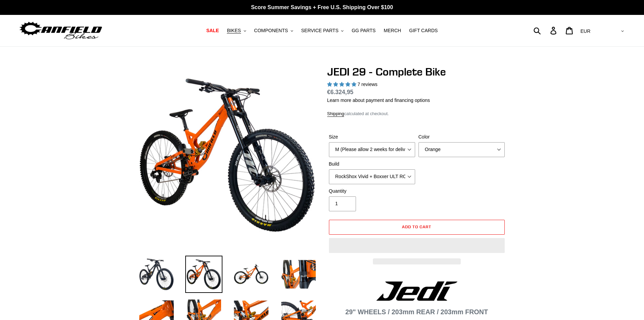 The image size is (644, 320). Describe the element at coordinates (228, 155) in the screenshot. I see `img: JEDI 29 - Complete Bike` at that location.